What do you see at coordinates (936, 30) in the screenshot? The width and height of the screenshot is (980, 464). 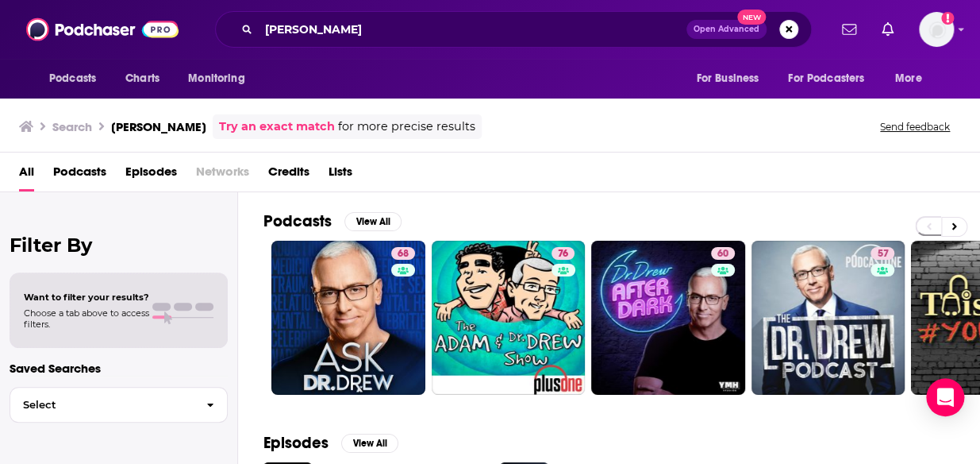 I see `button: Show profile menu` at bounding box center [936, 30].